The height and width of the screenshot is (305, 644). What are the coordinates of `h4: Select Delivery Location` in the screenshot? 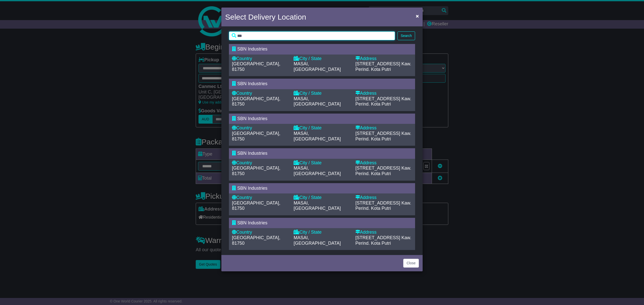 It's located at (266, 17).